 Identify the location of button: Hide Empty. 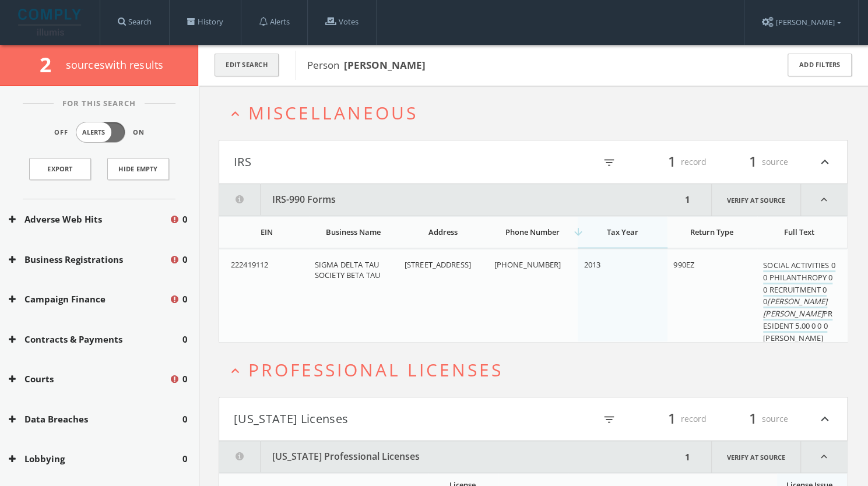
(138, 169).